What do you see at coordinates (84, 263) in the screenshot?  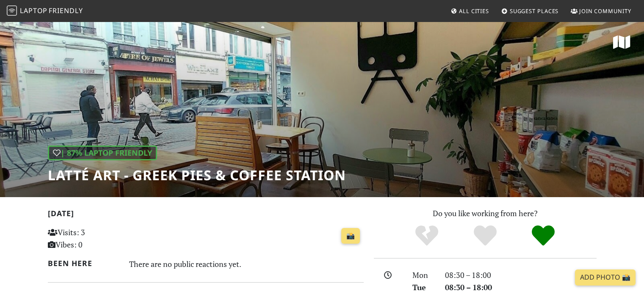 I see `h2: Been here` at bounding box center [84, 263].